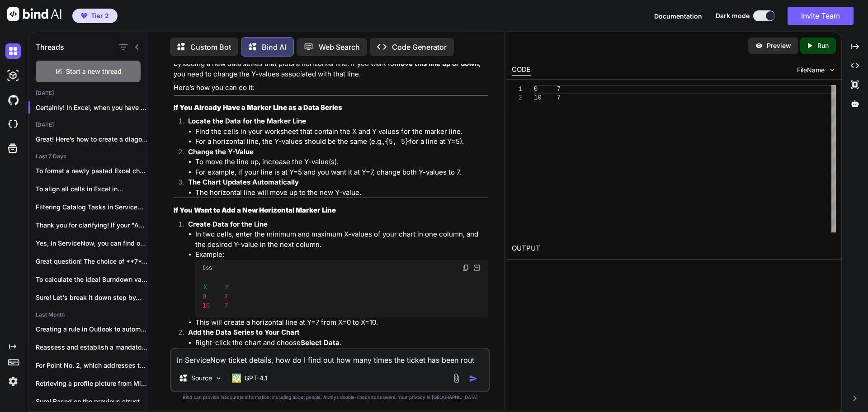 The image size is (868, 412). Describe the element at coordinates (476, 268) in the screenshot. I see `img: Open in Browser` at that location.